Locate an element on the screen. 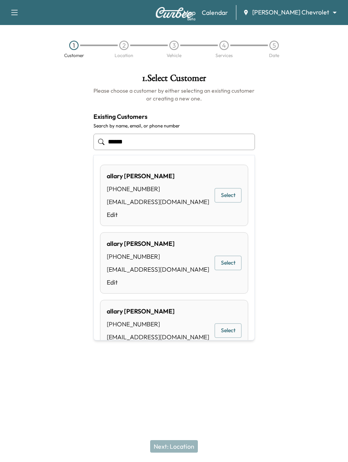 The height and width of the screenshot is (462, 348). h4: Existing Customers is located at coordinates (174, 116).